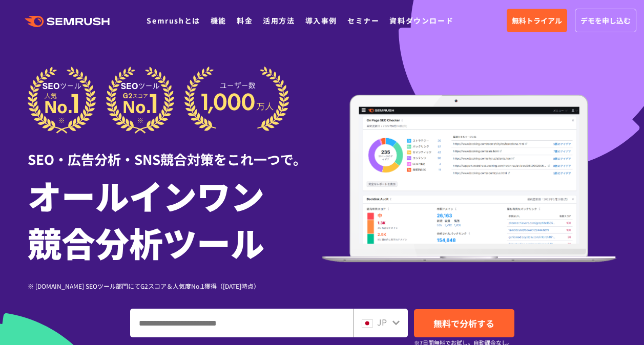 The width and height of the screenshot is (644, 345). I want to click on span: 無料で分析する, so click(464, 323).